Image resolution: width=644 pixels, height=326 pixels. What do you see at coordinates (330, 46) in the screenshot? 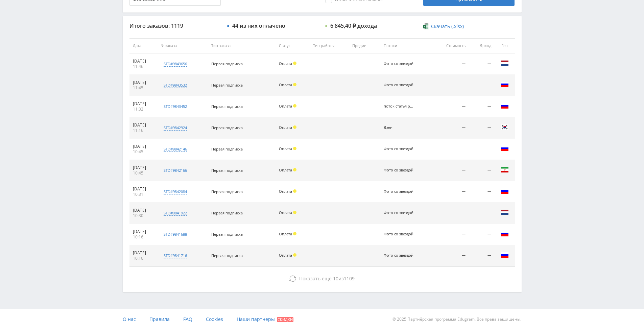
I see `th: Тип работы` at bounding box center [330, 46].